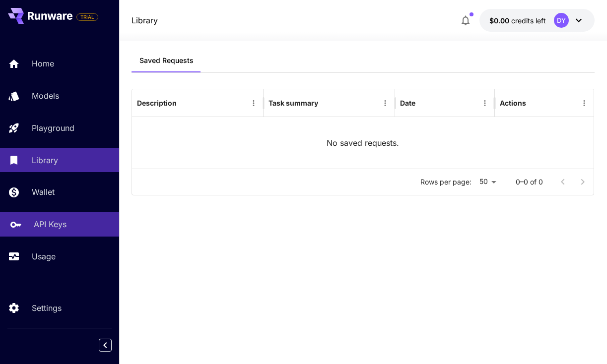 The height and width of the screenshot is (364, 607). What do you see at coordinates (157, 102) in the screenshot?
I see `div: Description` at bounding box center [157, 102].